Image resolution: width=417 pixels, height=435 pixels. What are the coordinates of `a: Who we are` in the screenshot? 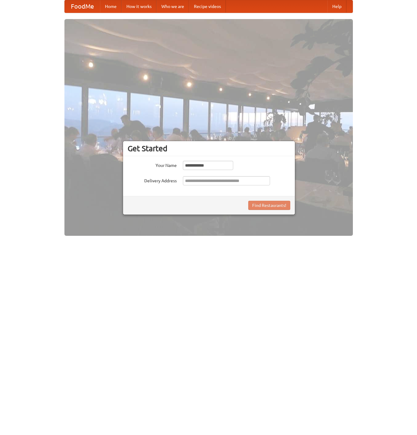 It's located at (173, 6).